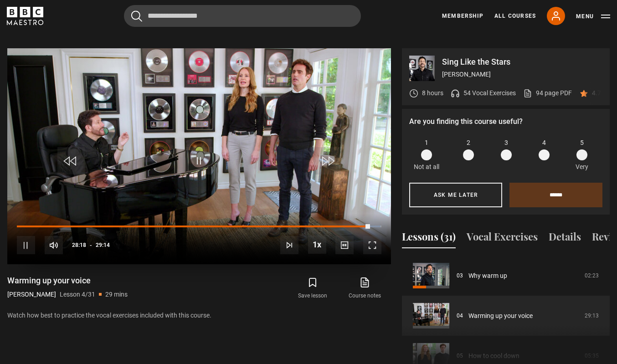 Image resolution: width=617 pixels, height=364 pixels. Describe the element at coordinates (488, 276) in the screenshot. I see `a: Why warm up` at that location.